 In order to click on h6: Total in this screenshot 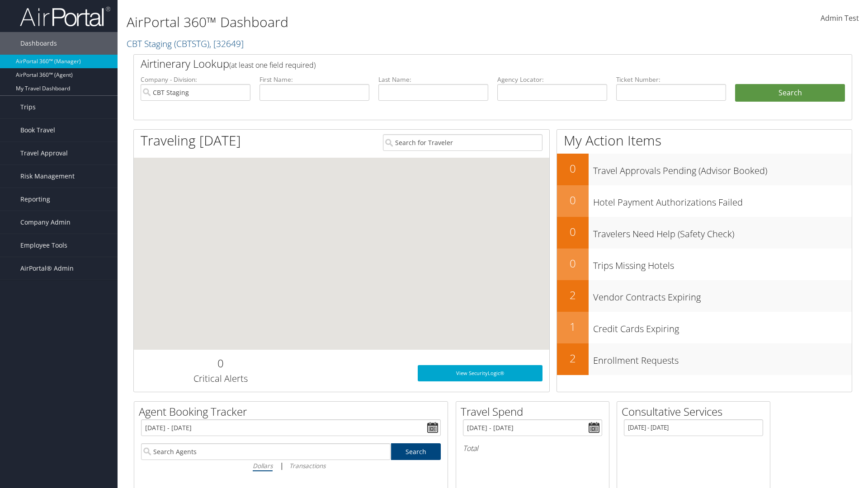, I will do `click(532, 449)`.